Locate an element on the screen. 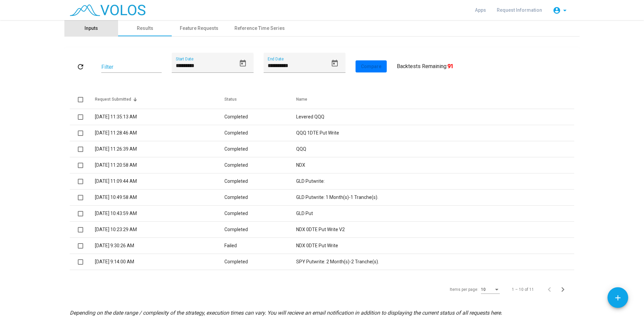 The image size is (644, 317). td: SPY Putwrite: 2 Month(s)-2 Tranche(s). is located at coordinates (435, 262).